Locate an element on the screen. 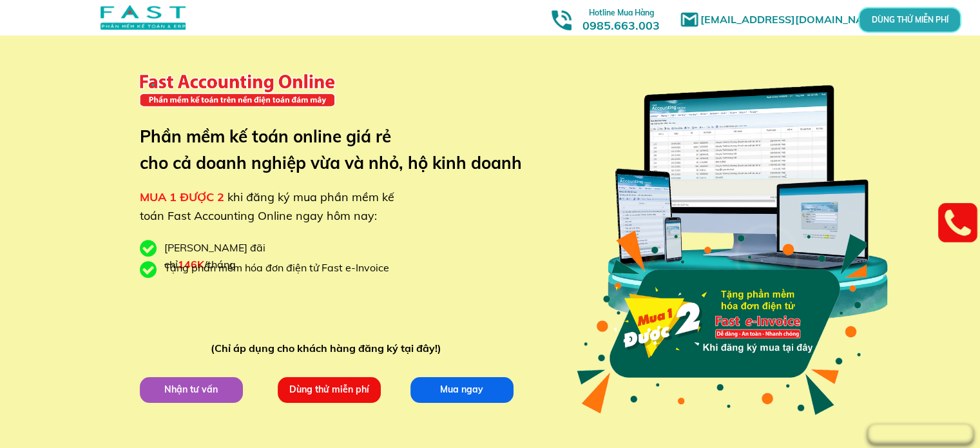  span: 146K is located at coordinates (191, 264).